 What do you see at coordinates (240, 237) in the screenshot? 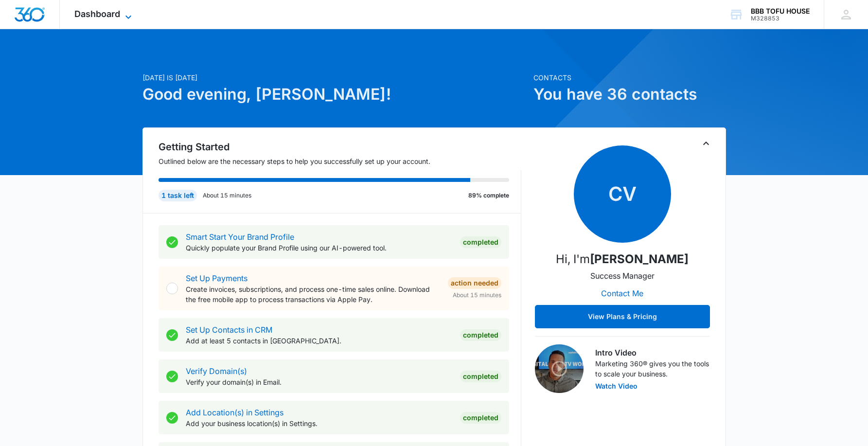
I see `a: Smart Start Your Brand Profile` at bounding box center [240, 237].